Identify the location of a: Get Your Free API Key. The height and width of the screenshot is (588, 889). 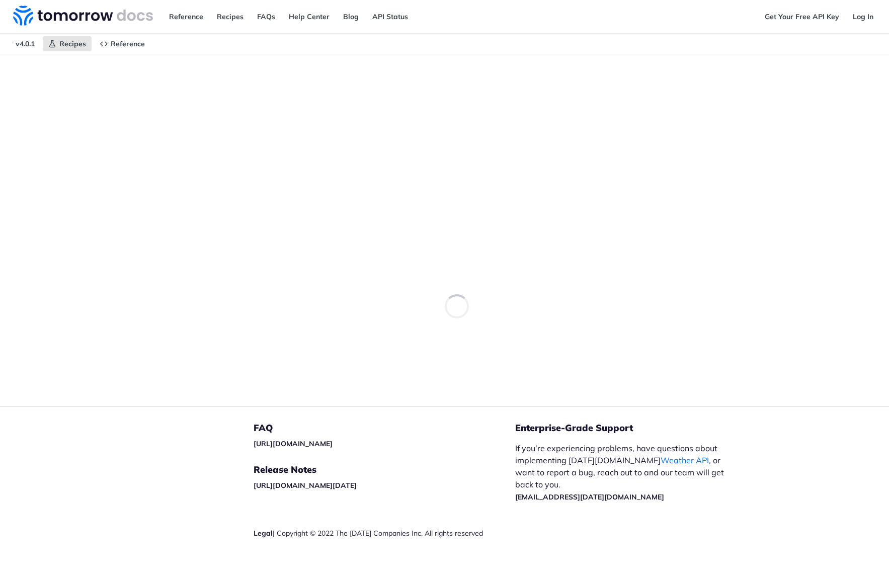
(802, 17).